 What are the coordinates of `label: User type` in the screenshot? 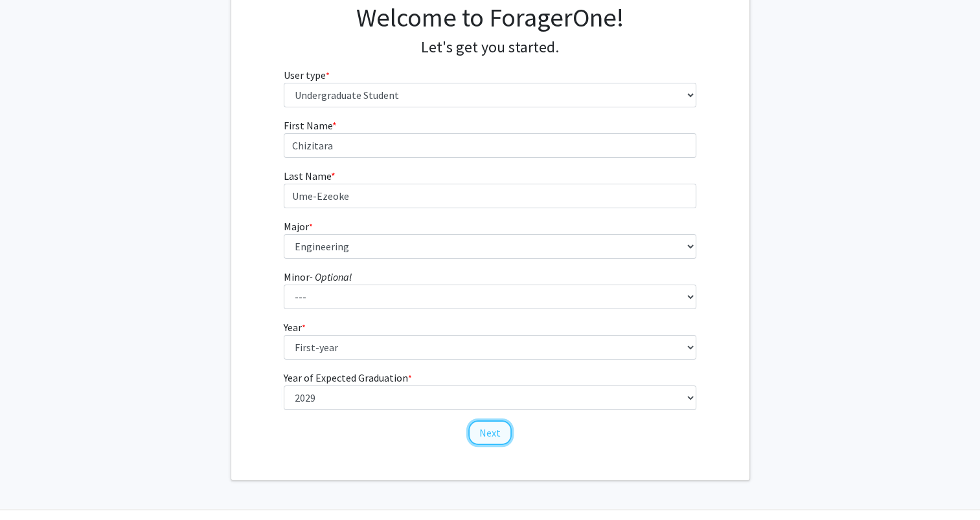 It's located at (306, 75).